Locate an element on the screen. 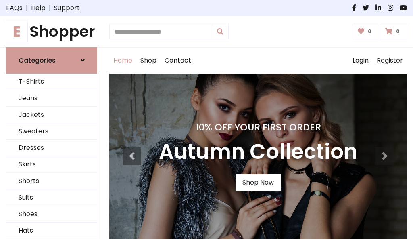 The height and width of the screenshot is (244, 413). a: Home is located at coordinates (123, 61).